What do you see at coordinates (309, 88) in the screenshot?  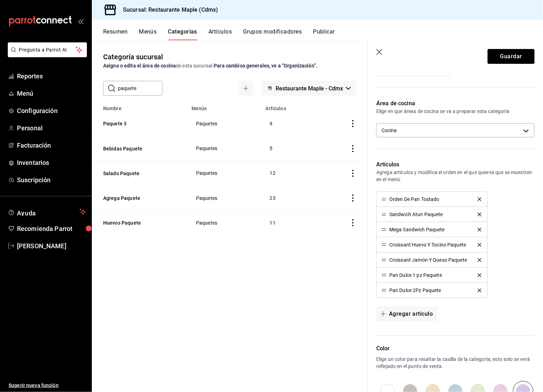 I see `span: Restaurante Maple - Cdmx` at bounding box center [309, 88].